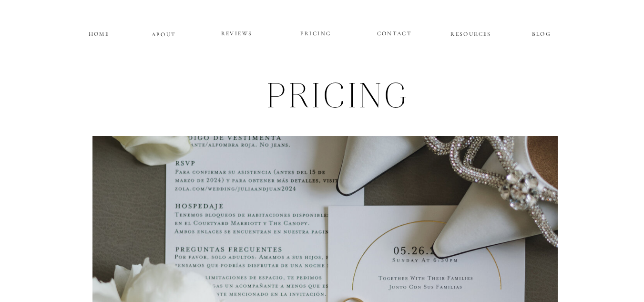 This screenshot has height=302, width=644. Describe the element at coordinates (99, 32) in the screenshot. I see `p: HOME` at that location.